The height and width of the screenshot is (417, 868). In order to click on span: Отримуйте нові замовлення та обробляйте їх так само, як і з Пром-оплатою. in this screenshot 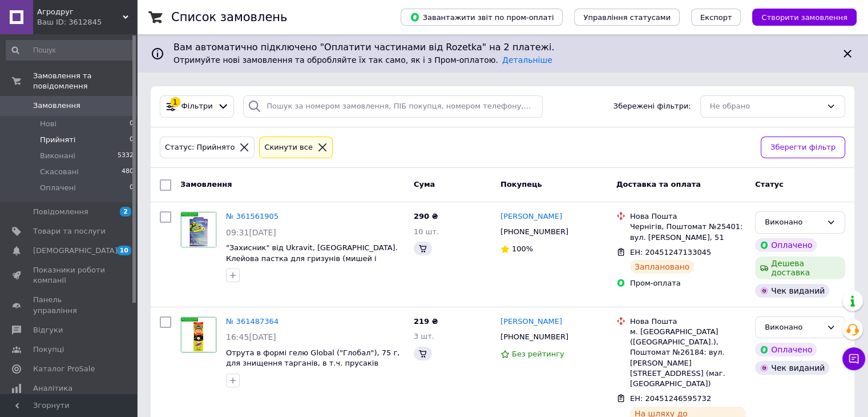, I will do `click(363, 60)`.